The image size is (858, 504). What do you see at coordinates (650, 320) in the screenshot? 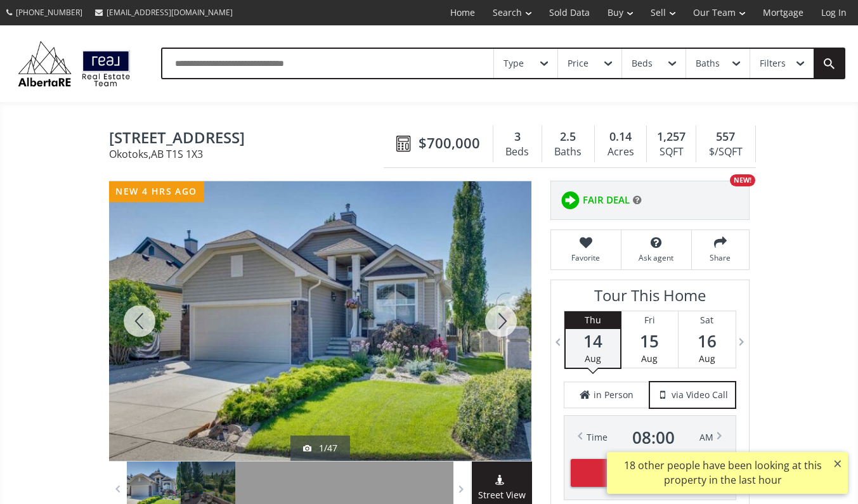
I see `div: Fri` at bounding box center [650, 320].